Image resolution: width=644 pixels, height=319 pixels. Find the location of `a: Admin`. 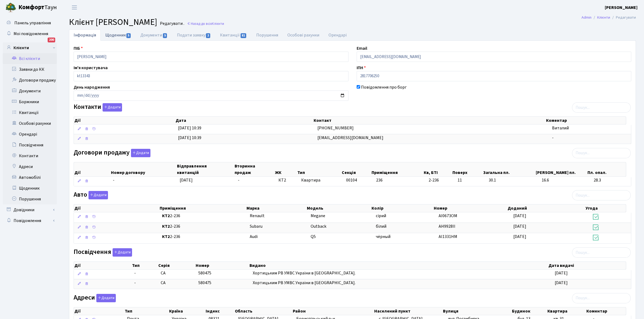

a: Admin is located at coordinates (587, 17).